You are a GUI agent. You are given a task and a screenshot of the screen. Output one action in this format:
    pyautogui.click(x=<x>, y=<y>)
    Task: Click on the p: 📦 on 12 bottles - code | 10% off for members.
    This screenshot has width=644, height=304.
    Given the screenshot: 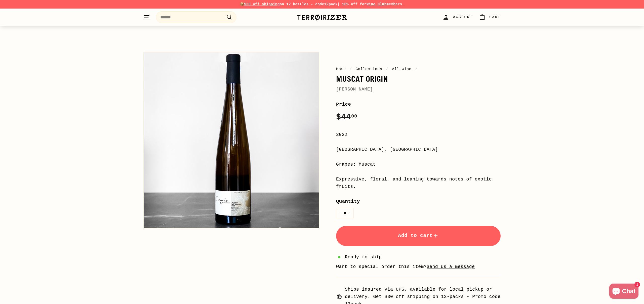 What is the action you would take?
    pyautogui.click(x=322, y=4)
    